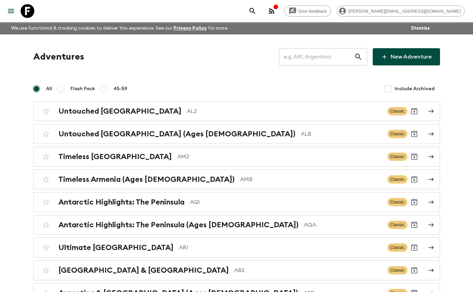 The width and height of the screenshot is (473, 292). Describe the element at coordinates (49, 89) in the screenshot. I see `span: All` at that location.